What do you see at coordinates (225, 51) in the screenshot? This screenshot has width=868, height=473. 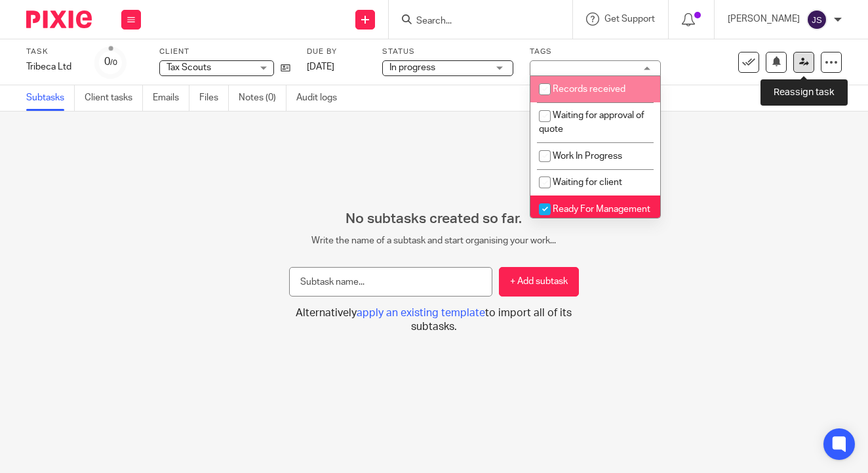 I see `label: Client` at bounding box center [225, 51].